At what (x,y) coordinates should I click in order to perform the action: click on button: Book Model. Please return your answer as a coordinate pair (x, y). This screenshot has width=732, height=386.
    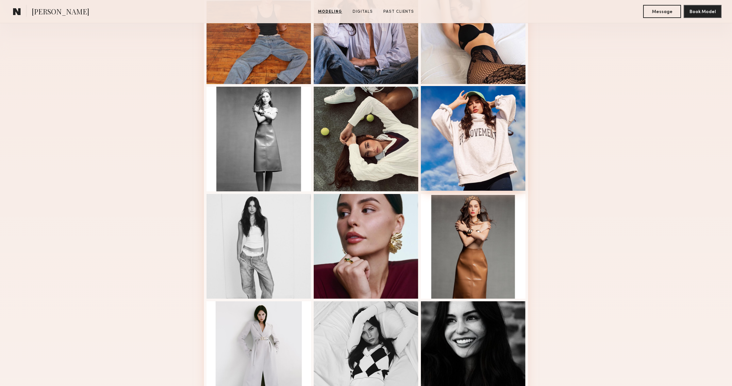
    Looking at the image, I should click on (703, 11).